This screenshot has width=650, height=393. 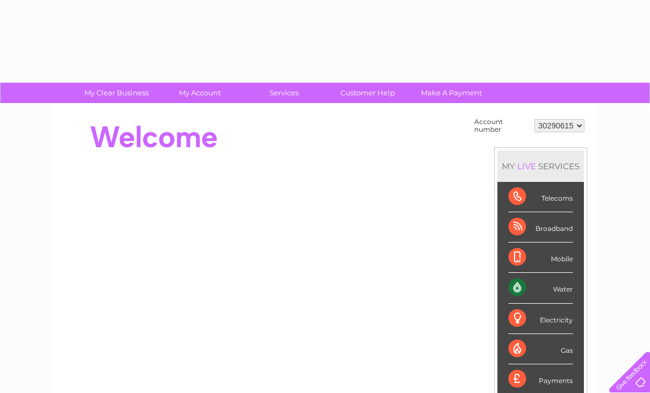 What do you see at coordinates (540, 318) in the screenshot?
I see `div: Electricity` at bounding box center [540, 318].